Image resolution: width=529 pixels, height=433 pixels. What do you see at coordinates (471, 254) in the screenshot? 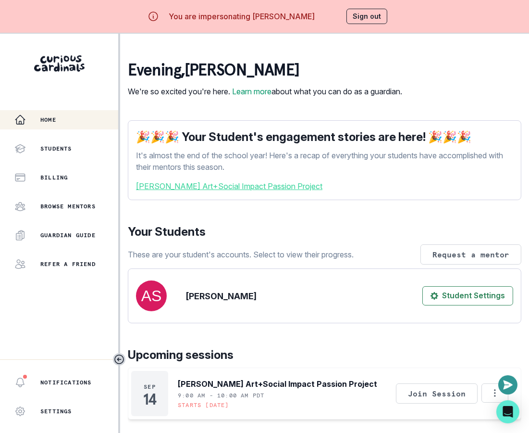
I see `a: Request a mentor` at bounding box center [471, 254].